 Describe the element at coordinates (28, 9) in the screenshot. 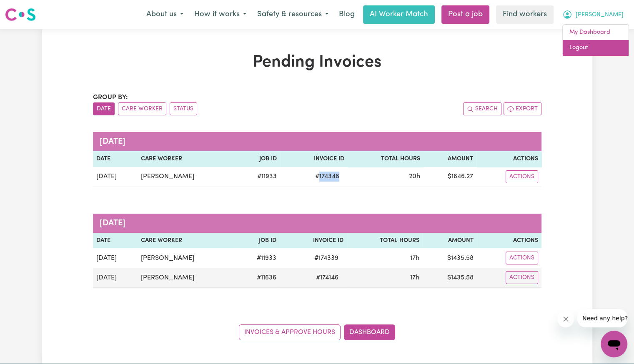

I see `span: Need any help?` at that location.